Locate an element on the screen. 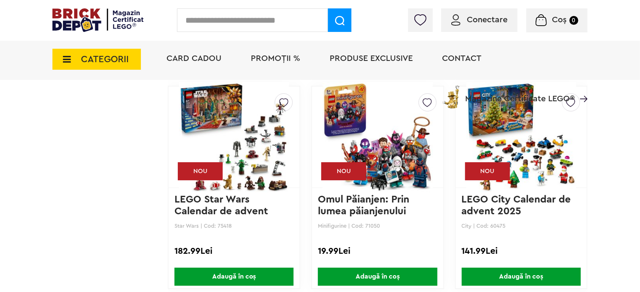 The image size is (640, 292). a: LEGO City Calendar de advent 2025 is located at coordinates (518, 205).